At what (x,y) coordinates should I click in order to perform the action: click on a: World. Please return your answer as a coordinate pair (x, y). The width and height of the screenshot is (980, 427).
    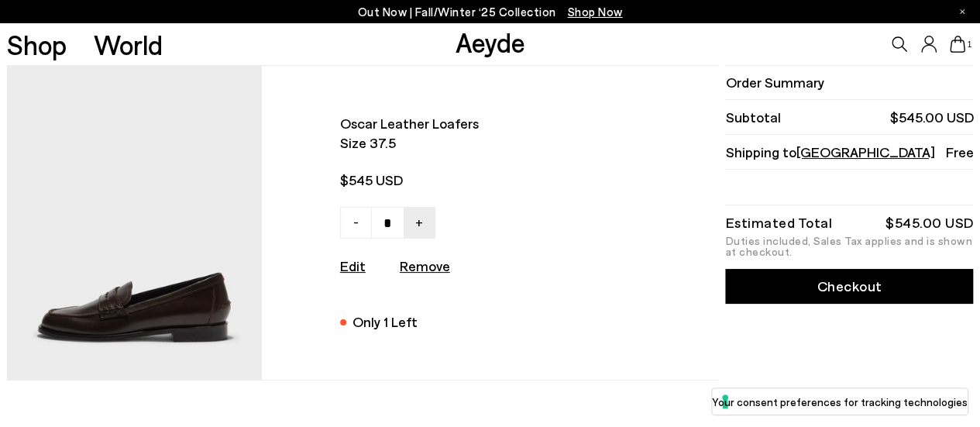
    Looking at the image, I should click on (128, 45).